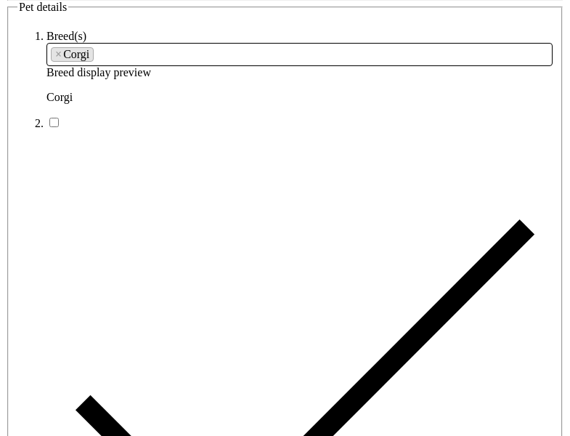 The height and width of the screenshot is (436, 570). I want to click on p: Corgi, so click(299, 97).